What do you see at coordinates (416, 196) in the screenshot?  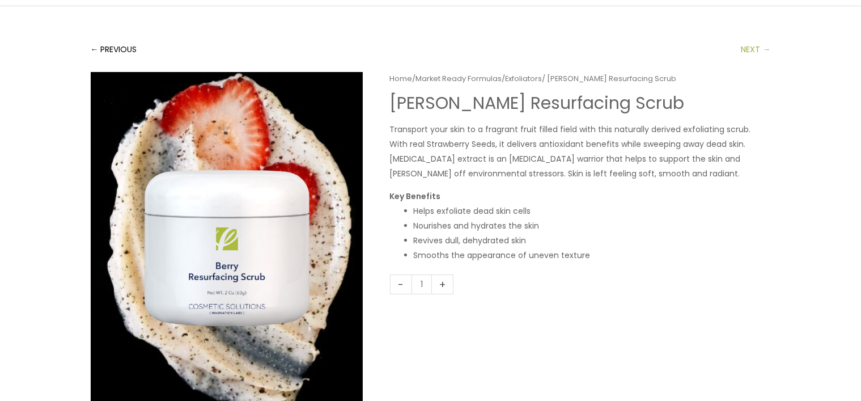 I see `strong: Key Benefits` at bounding box center [416, 196].